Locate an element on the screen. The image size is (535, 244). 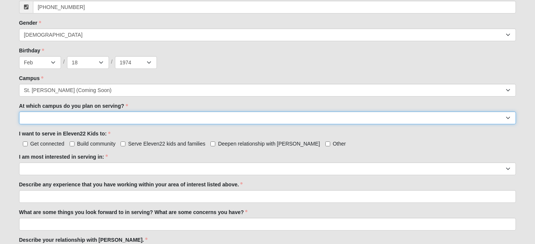
label: What are some things you look forward to in serving? What are some concerns you have? is located at coordinates (133, 212).